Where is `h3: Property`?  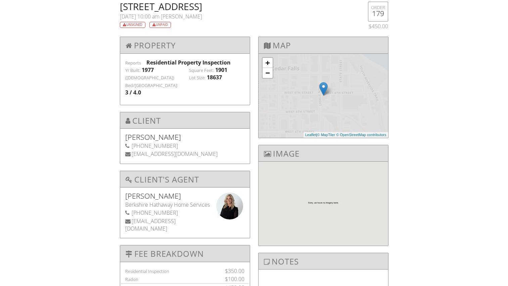 h3: Property is located at coordinates (185, 45).